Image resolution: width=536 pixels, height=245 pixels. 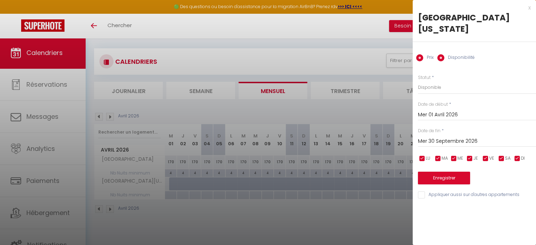 I want to click on label: Date de début, so click(x=432, y=104).